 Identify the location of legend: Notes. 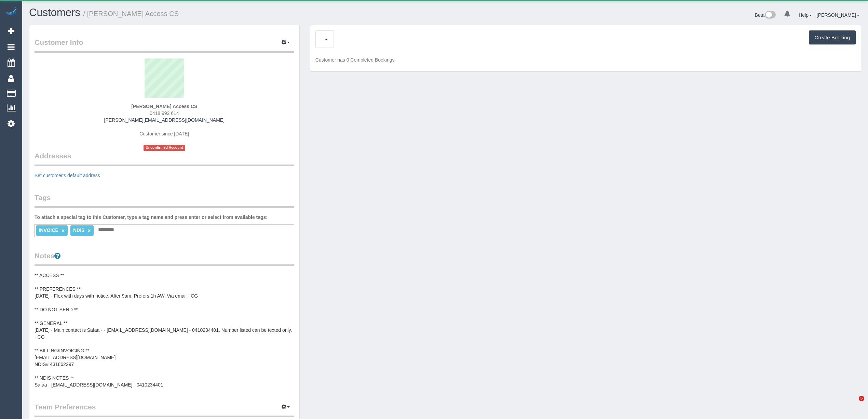
(164, 258).